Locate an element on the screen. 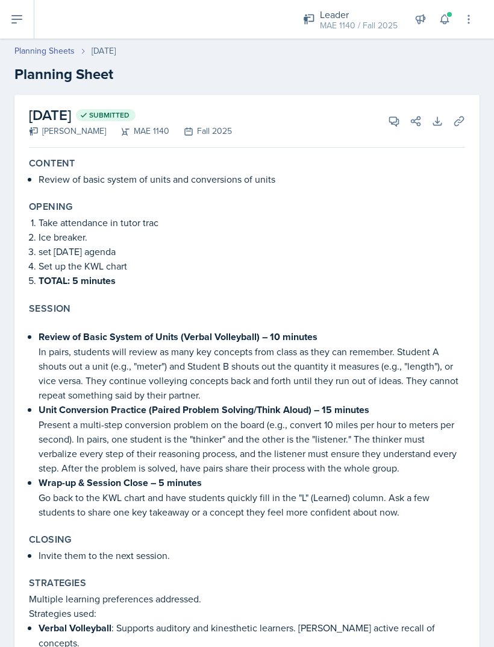 The height and width of the screenshot is (647, 494). label: Session is located at coordinates (50, 309).